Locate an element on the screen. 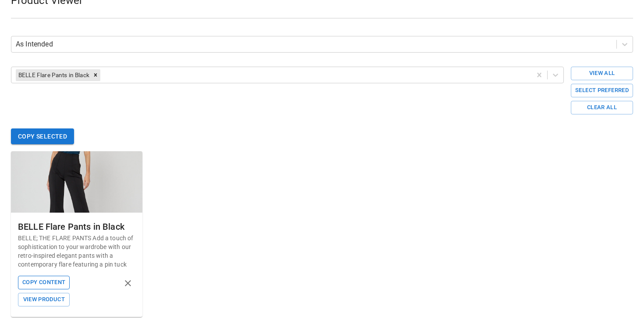 The width and height of the screenshot is (644, 331). div: Remove BELLE Flare Pants in Black is located at coordinates (95, 75).